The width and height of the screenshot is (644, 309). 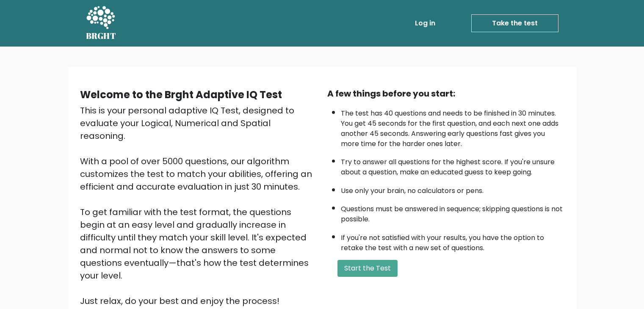 What do you see at coordinates (101, 36) in the screenshot?
I see `h5: BRGHT` at bounding box center [101, 36].